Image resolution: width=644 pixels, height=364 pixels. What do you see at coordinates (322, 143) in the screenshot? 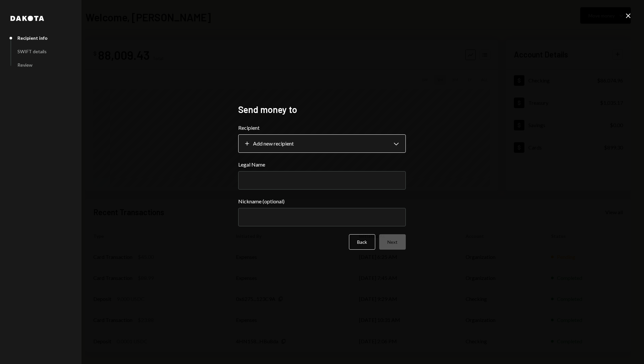
I see `button: Recipient` at bounding box center [322, 143].